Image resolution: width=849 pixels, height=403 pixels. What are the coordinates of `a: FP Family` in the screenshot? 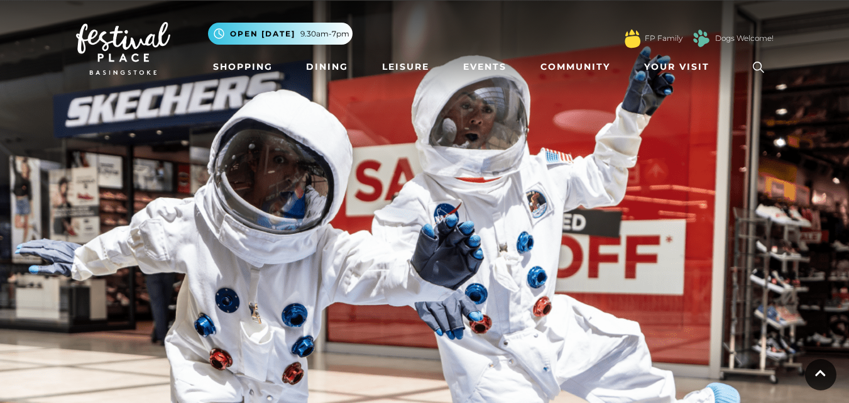 It's located at (664, 38).